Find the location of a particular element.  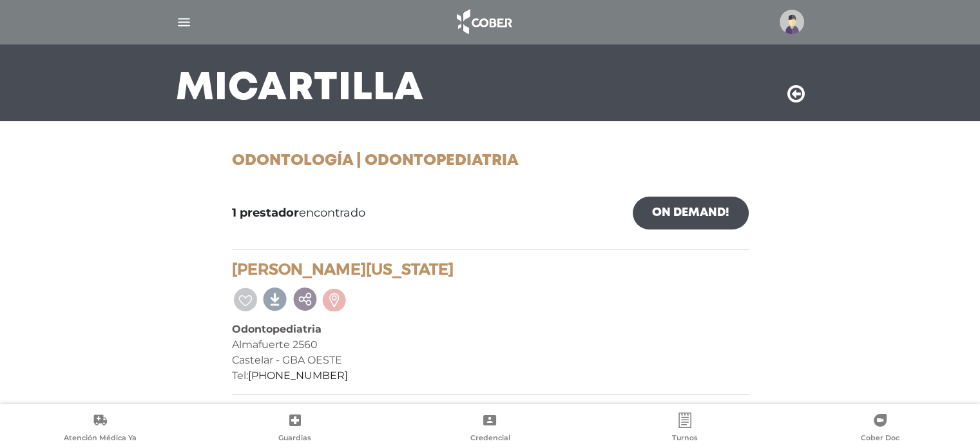

img: Cober_menu-lines-white.svg is located at coordinates (184, 22).